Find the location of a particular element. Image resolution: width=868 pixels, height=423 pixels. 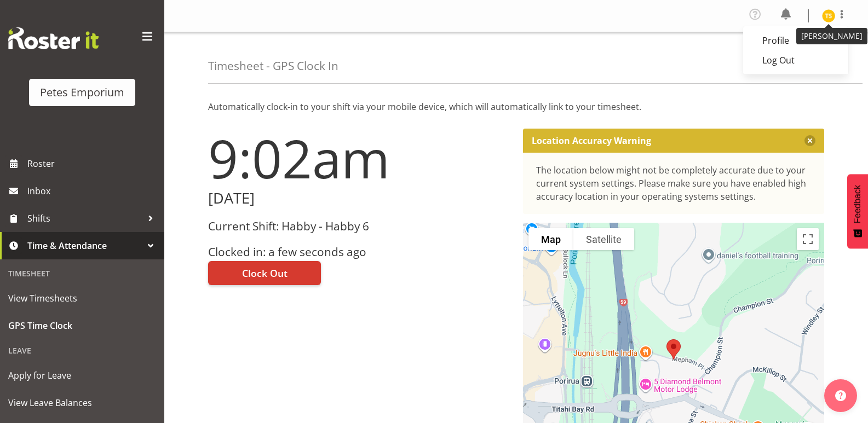

span: View Timesheets is located at coordinates (82, 298).